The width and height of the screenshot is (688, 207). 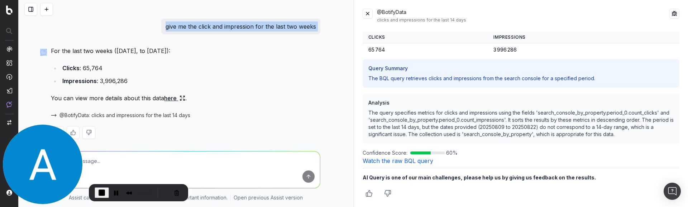 What do you see at coordinates (523, 20) in the screenshot?
I see `div: clicks and impressions for the last 14 days` at bounding box center [523, 20].